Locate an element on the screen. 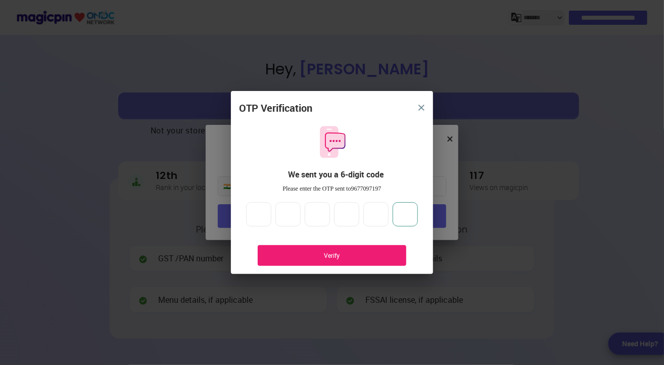 The width and height of the screenshot is (664, 365). div: We sent you a 6-digit code is located at coordinates (336, 174).